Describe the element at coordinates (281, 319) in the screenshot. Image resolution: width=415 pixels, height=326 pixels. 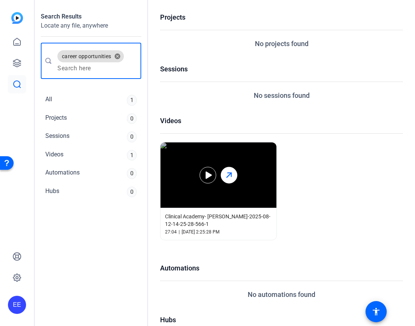
I see `h1: Hubs` at that location.